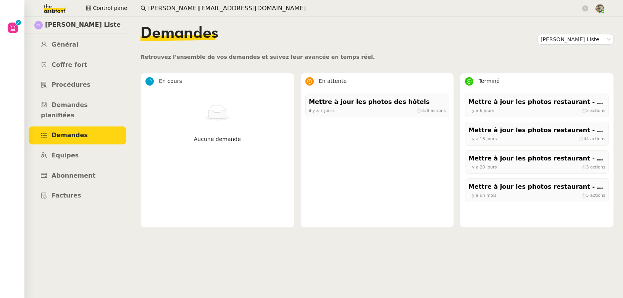 This screenshot has width=623, height=298. Describe the element at coordinates (73, 175) in the screenshot. I see `span: Abonnement` at that location.